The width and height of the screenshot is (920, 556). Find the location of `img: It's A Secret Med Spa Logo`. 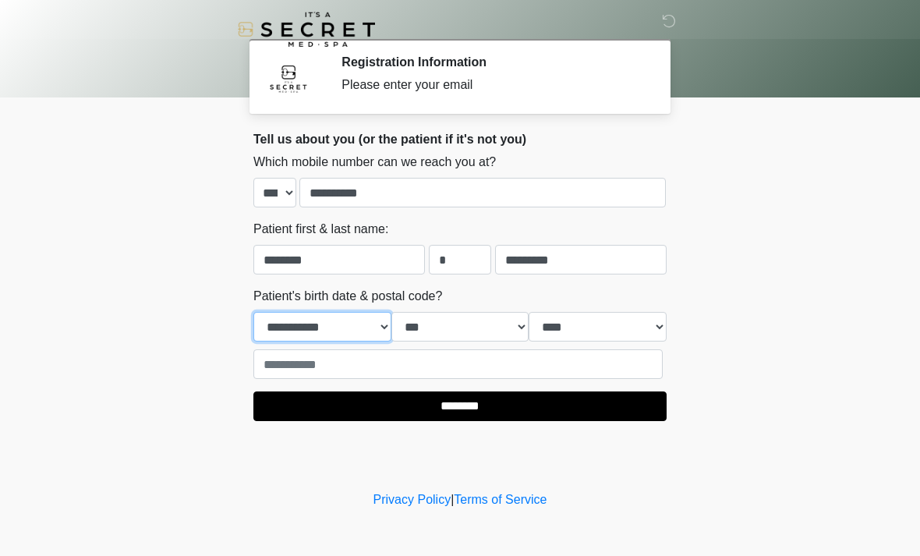

img: It's A Secret Med Spa Logo is located at coordinates (306, 29).